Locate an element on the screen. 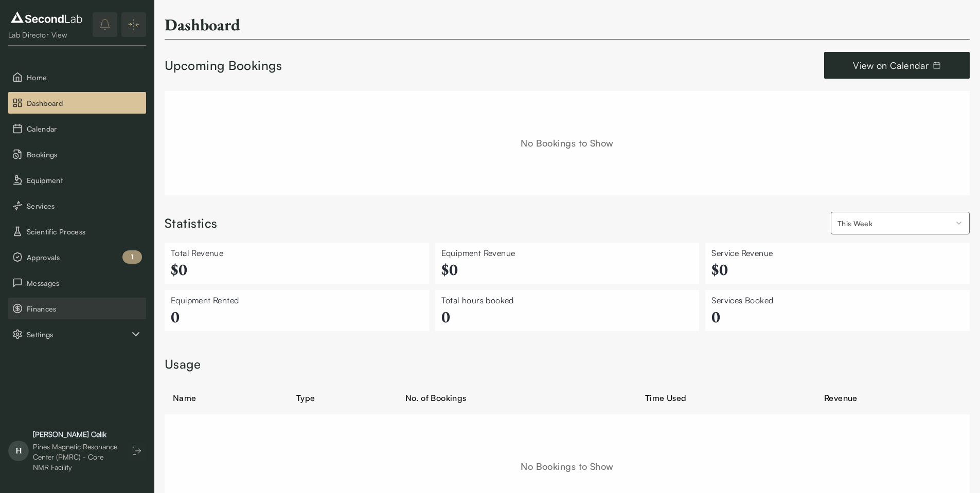 This screenshot has height=493, width=980. button: Settings is located at coordinates (77, 334).